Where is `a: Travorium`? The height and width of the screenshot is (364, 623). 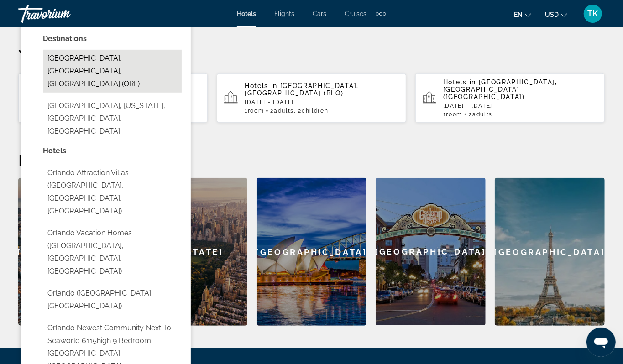 a: Travorium is located at coordinates (64, 14).